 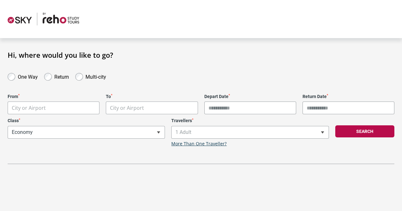 I want to click on label: Return Date, so click(x=348, y=97).